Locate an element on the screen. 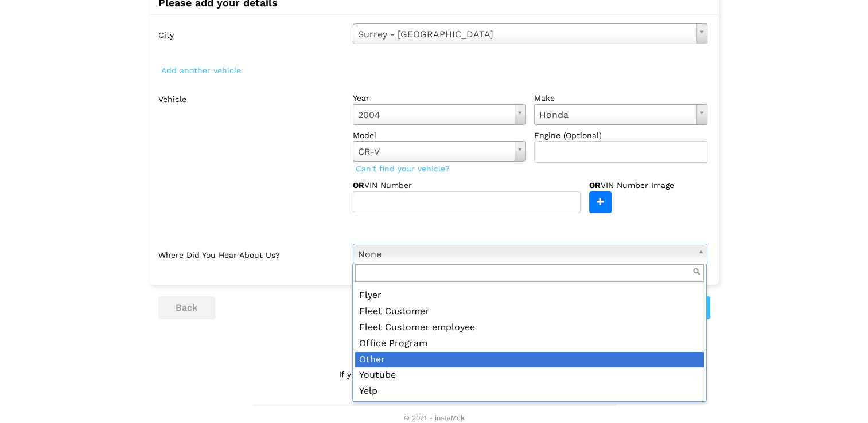  div: Other is located at coordinates (529, 360).